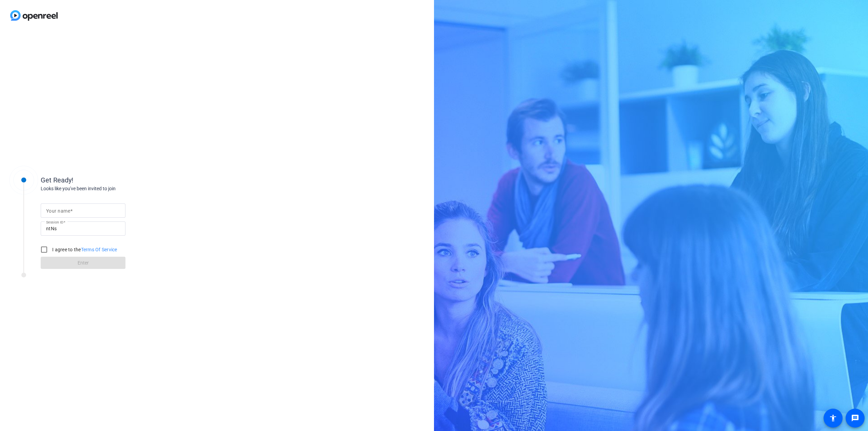 This screenshot has width=868, height=431. What do you see at coordinates (833, 418) in the screenshot?
I see `mat-icon: accessibility` at bounding box center [833, 418].